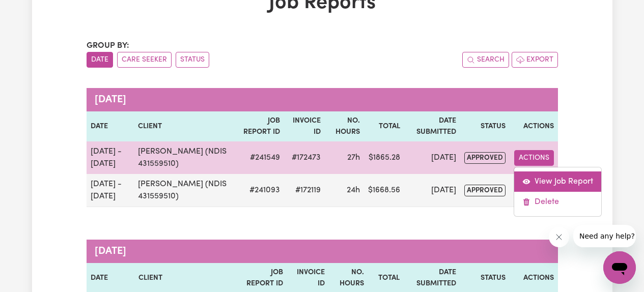 The height and width of the screenshot is (292, 644). What do you see at coordinates (485, 126) in the screenshot?
I see `th: Status` at bounding box center [485, 126].